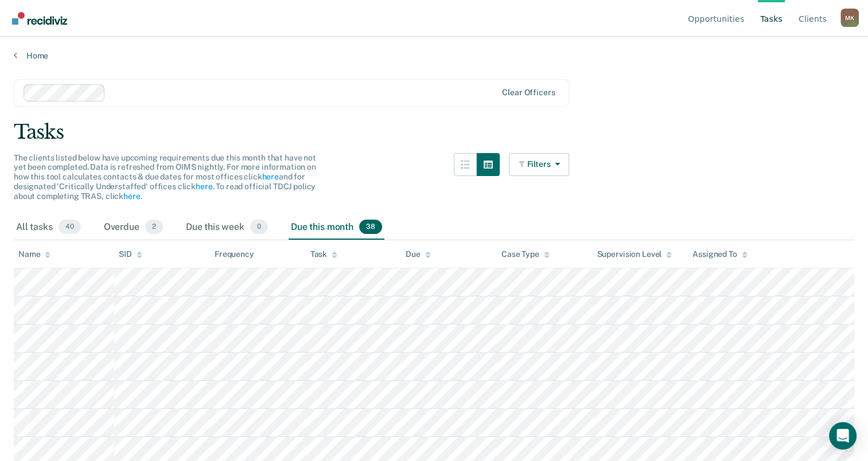  I want to click on div: Due this month38, so click(336, 228).